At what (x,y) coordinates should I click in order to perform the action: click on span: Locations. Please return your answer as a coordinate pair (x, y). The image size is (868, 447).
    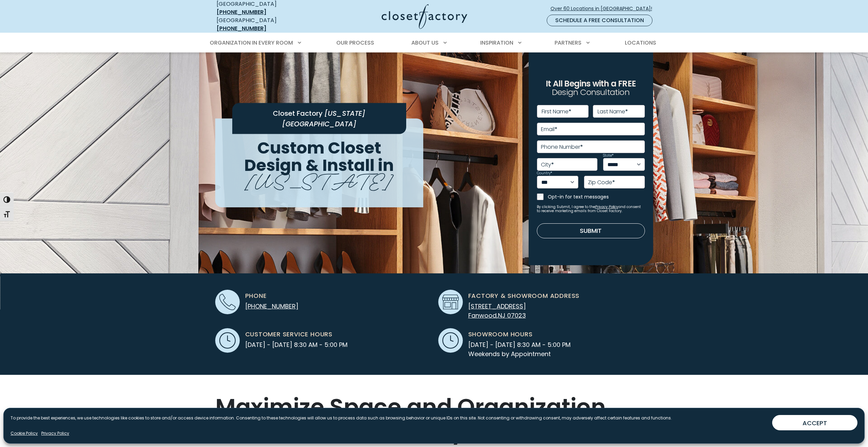
    Looking at the image, I should click on (640, 42).